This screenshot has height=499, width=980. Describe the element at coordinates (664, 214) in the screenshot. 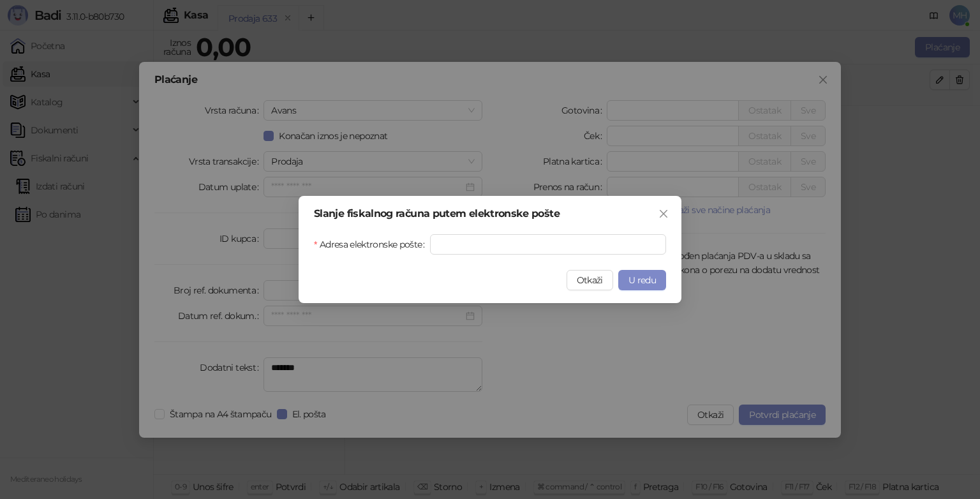

I see `span: close` at that location.